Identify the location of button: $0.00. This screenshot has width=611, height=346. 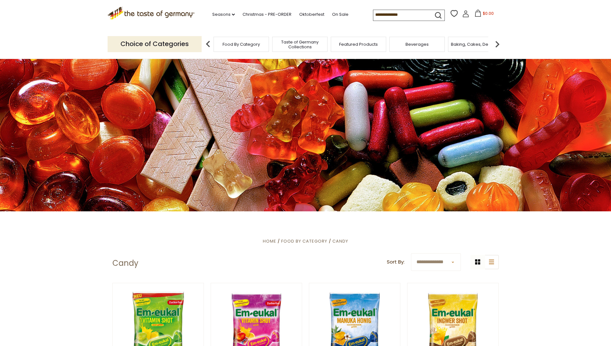
(484, 15).